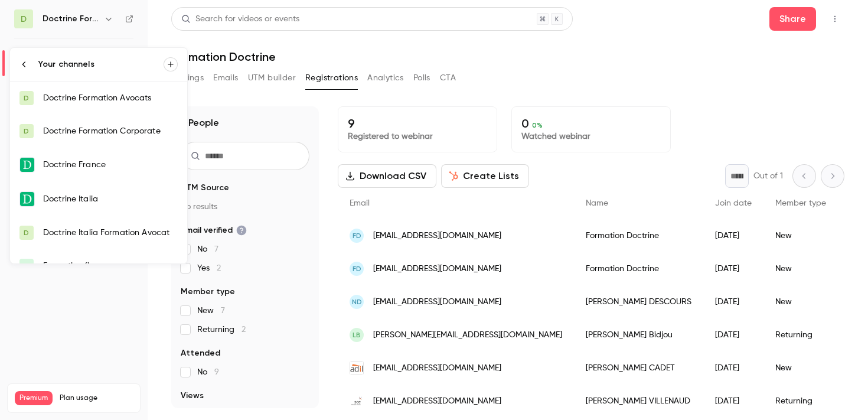 This screenshot has height=420, width=868. Describe the element at coordinates (27, 266) in the screenshot. I see `span: F` at that location.